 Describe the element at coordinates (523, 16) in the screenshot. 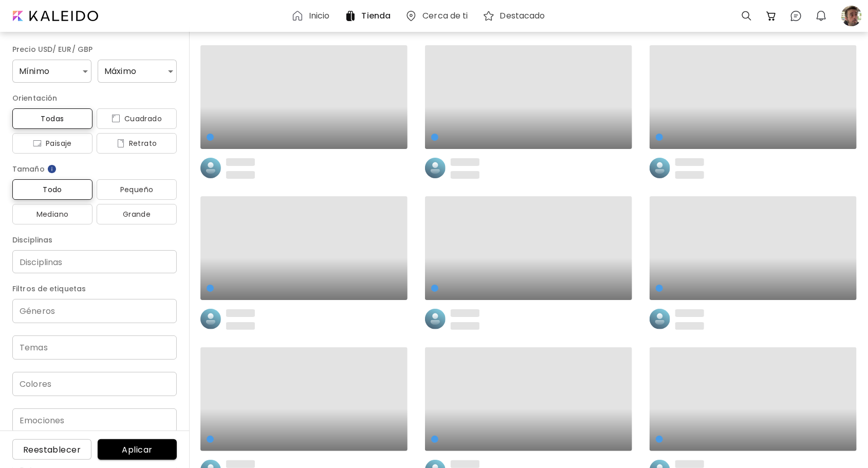

I see `h6: Destacado` at that location.